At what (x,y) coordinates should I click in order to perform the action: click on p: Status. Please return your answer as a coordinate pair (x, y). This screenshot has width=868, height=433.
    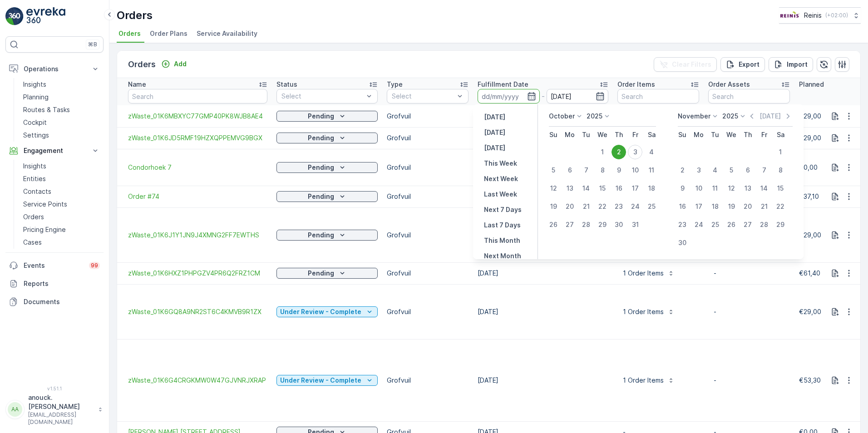
    Looking at the image, I should click on (287, 84).